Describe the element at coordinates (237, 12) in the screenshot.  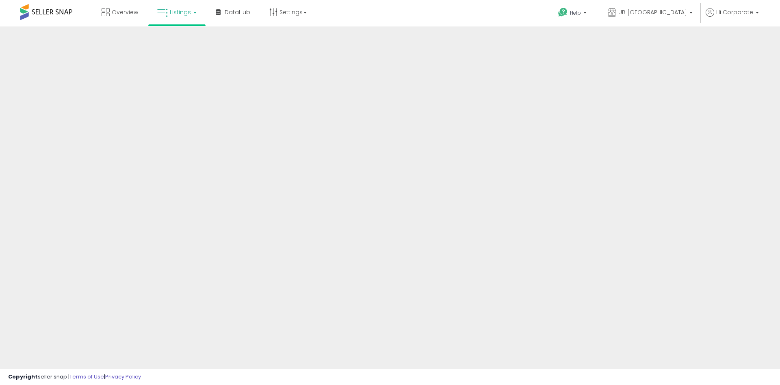
I see `span: DataHub` at that location.